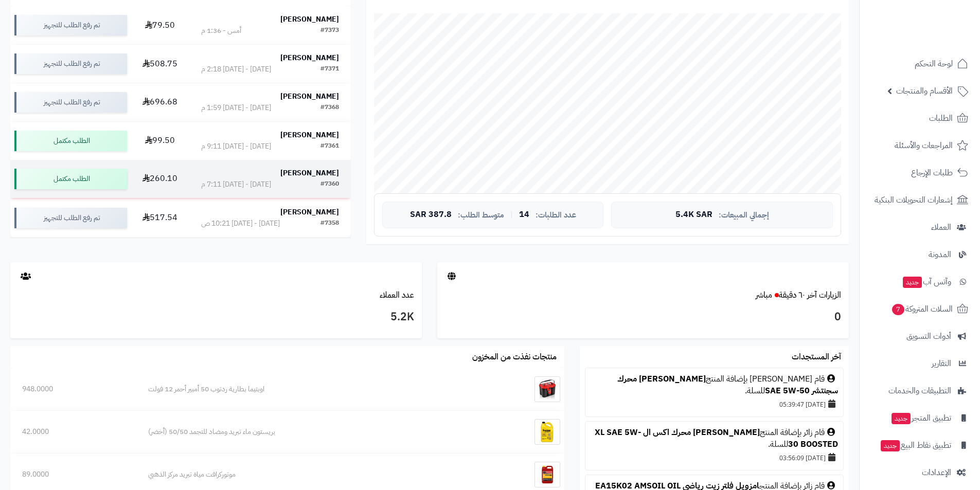 The image size is (980, 490). Describe the element at coordinates (898, 310) in the screenshot. I see `span: 7` at that location.